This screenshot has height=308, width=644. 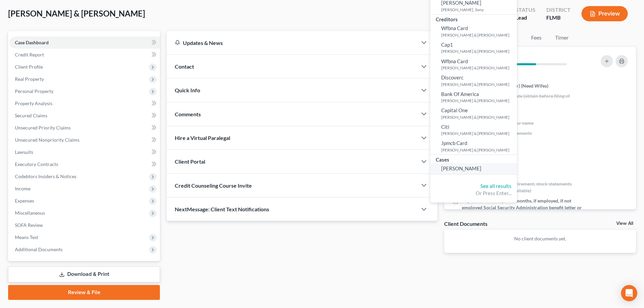 I want to click on a: Review & File, so click(x=84, y=292).